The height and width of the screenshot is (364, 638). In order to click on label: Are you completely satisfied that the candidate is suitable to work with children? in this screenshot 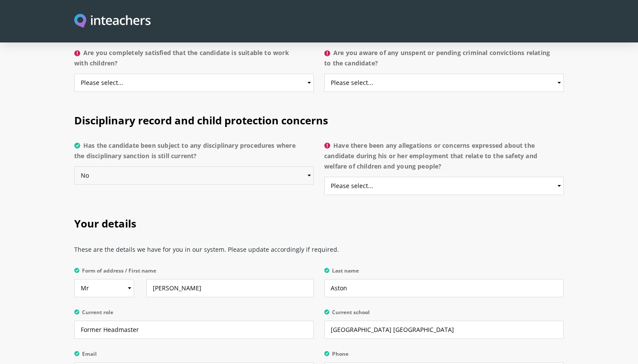, I will do `click(194, 61)`.